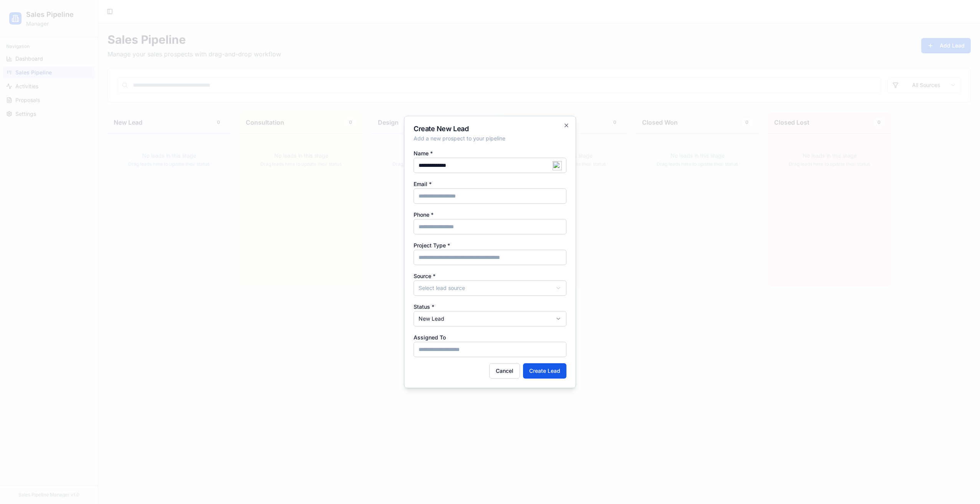  I want to click on label: Project Type *, so click(432, 246).